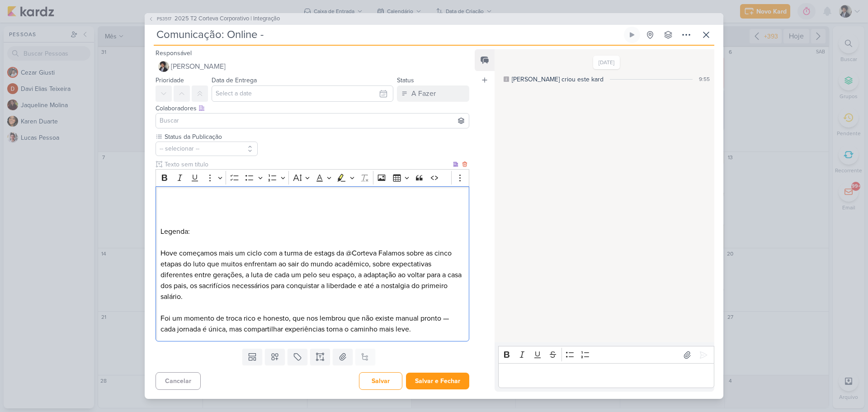 This screenshot has height=412, width=868. What do you see at coordinates (406, 80) in the screenshot?
I see `label: Status` at bounding box center [406, 80].